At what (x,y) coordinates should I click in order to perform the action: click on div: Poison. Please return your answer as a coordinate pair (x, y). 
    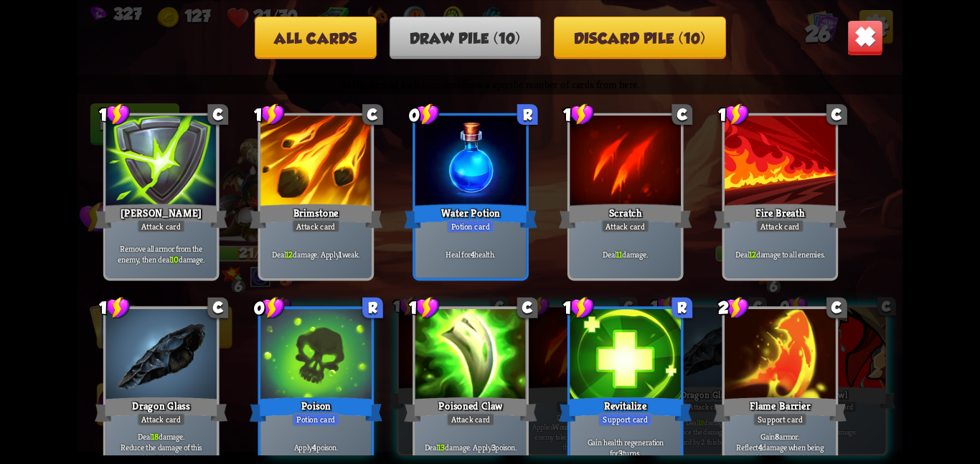
    Looking at the image, I should click on (315, 408).